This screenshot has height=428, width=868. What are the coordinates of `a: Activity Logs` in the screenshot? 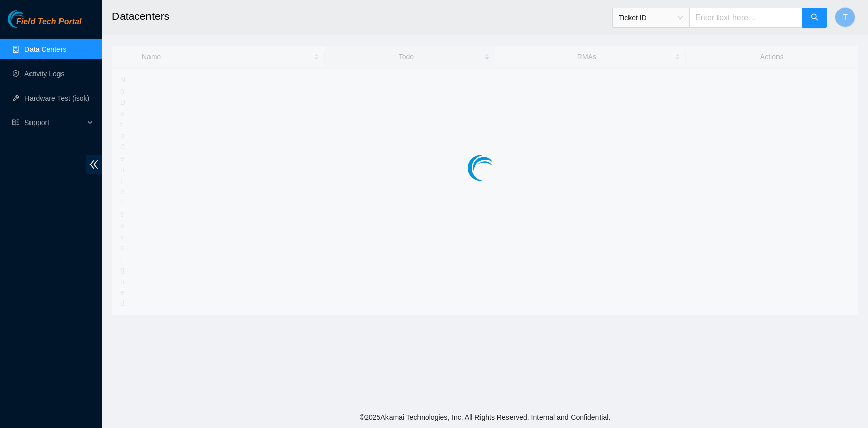 It's located at (44, 74).